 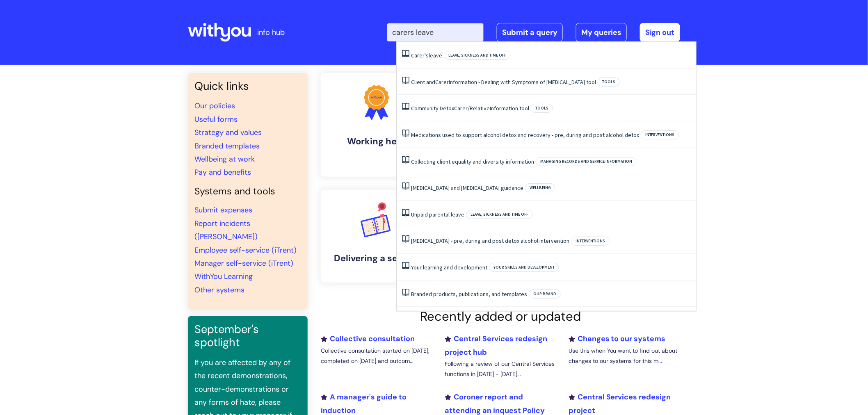 I want to click on p: info hub, so click(x=271, y=32).